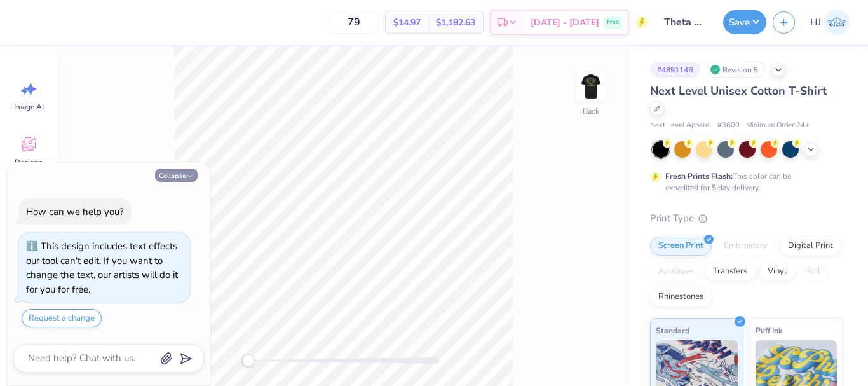 This screenshot has width=868, height=386. I want to click on div: Accessibility label, so click(248, 361).